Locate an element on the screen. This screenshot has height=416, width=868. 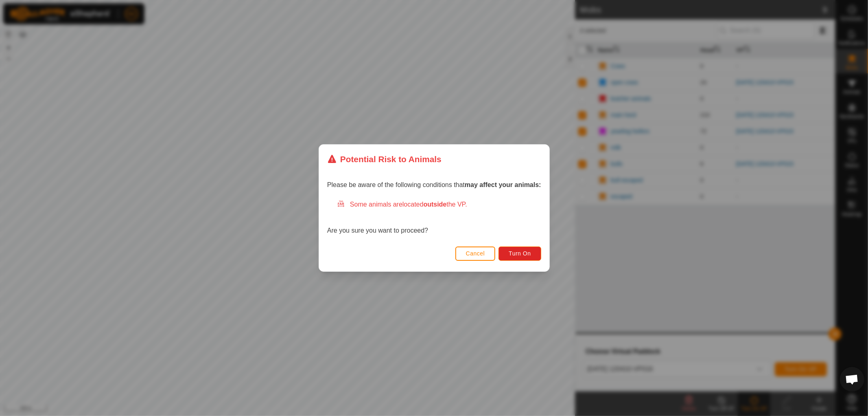
button: Turn On is located at coordinates (520, 253).